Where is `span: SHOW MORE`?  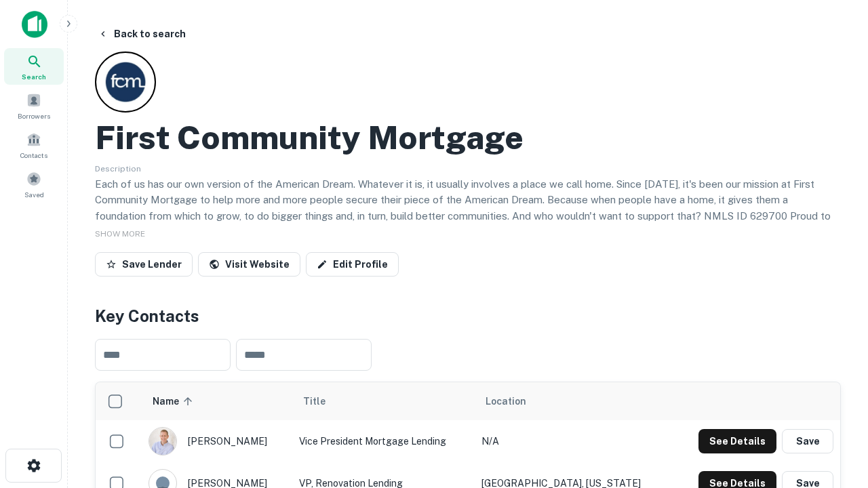
span: SHOW MORE is located at coordinates (120, 234).